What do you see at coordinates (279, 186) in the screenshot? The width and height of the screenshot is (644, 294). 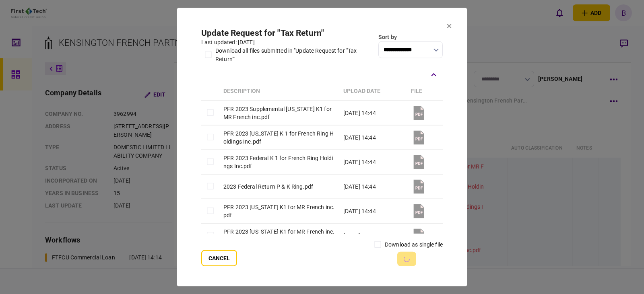 I see `td: 2023 Federal Return P & K Ring.pdf` at bounding box center [279, 186].